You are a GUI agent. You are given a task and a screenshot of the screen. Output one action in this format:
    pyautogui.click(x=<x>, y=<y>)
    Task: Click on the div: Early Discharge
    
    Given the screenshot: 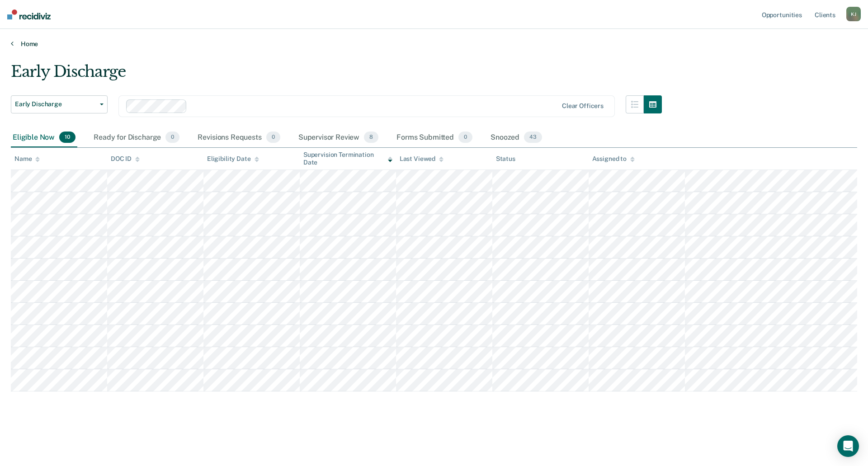 What is the action you would take?
    pyautogui.click(x=336, y=75)
    